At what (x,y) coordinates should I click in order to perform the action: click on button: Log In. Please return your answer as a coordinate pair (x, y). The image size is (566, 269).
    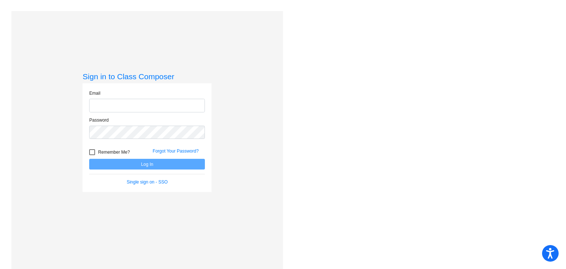
    Looking at the image, I should click on (147, 164).